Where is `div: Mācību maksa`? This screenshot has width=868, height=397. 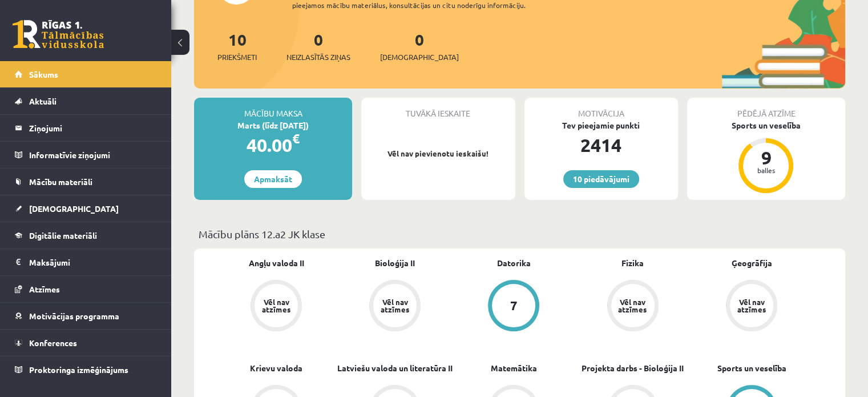 div: Mācību maksa is located at coordinates (273, 109).